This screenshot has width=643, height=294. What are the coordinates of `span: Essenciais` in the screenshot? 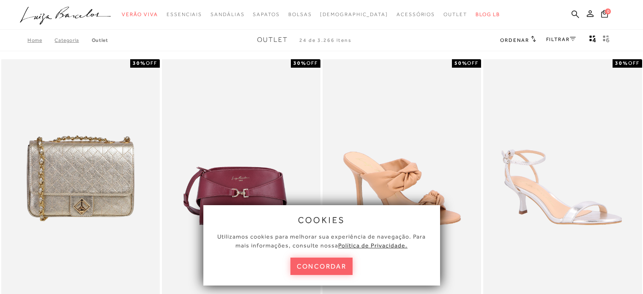 It's located at (184, 14).